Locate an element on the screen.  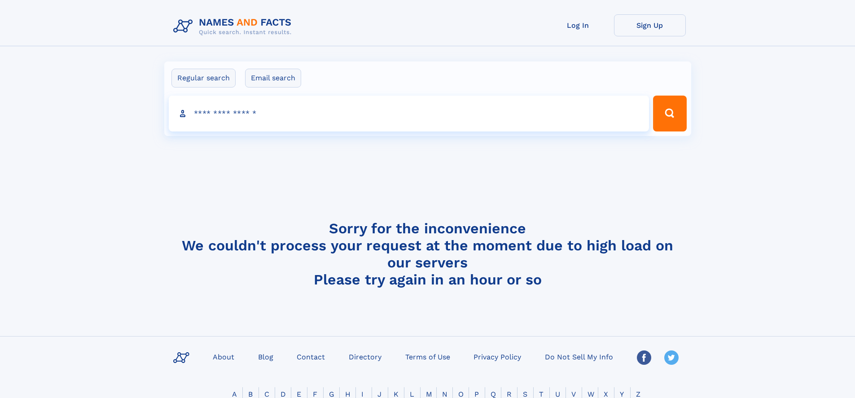
a: Log In is located at coordinates (578, 25).